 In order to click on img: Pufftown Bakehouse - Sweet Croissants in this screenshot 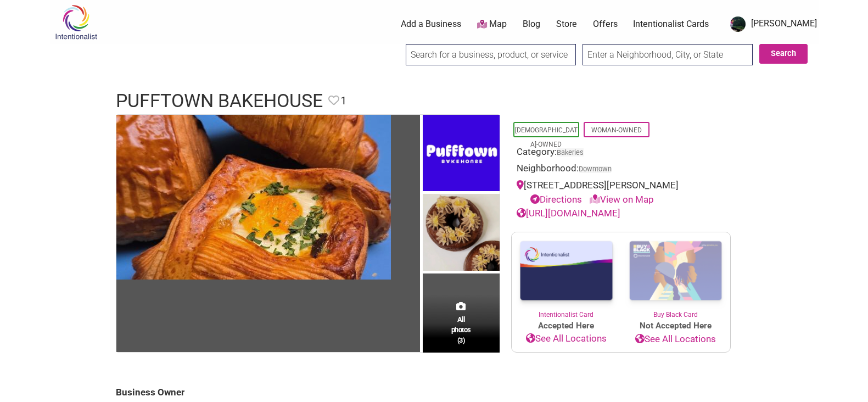, I will do `click(461, 233)`.